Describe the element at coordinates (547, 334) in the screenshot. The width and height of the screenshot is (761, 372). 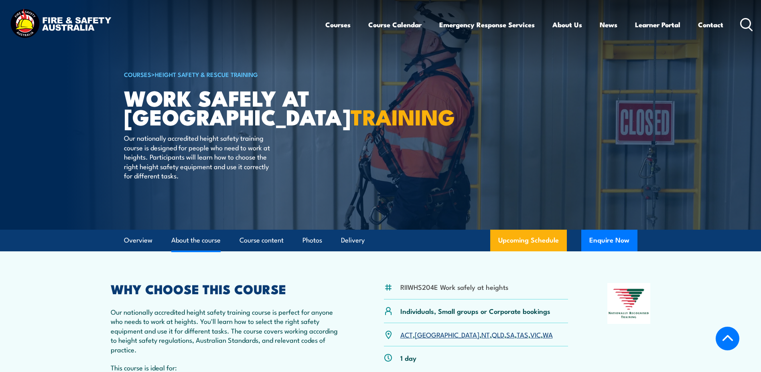
I see `a: WA` at that location.